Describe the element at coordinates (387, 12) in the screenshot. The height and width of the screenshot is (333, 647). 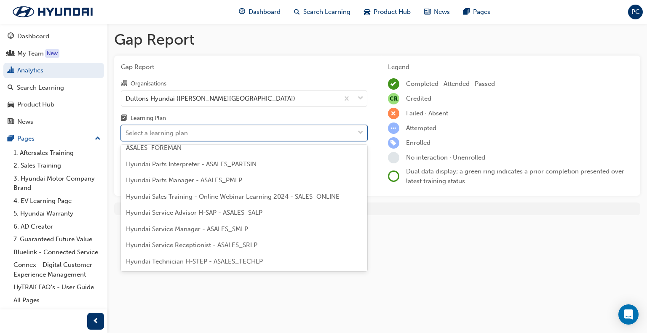
I see `a: car-iconProduct Hub` at that location.